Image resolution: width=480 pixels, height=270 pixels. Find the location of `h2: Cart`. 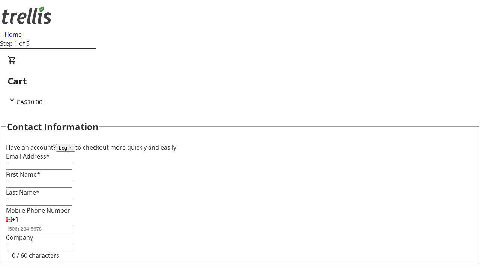

h2: Cart is located at coordinates (240, 81).